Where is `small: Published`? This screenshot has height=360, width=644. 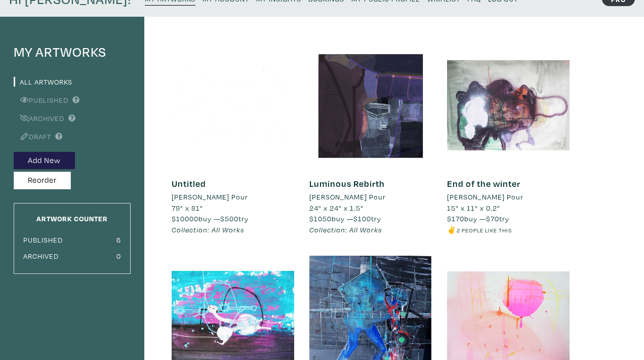
small: Published is located at coordinates (43, 239).